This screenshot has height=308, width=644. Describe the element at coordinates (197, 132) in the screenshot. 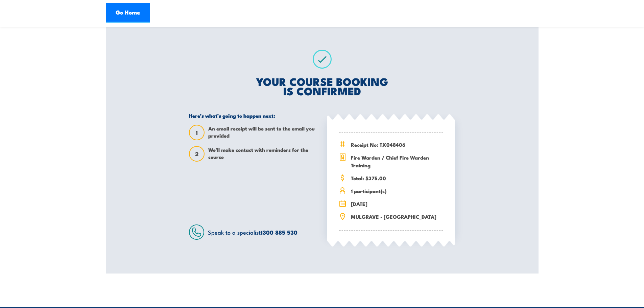

I see `span: 1` at that location.